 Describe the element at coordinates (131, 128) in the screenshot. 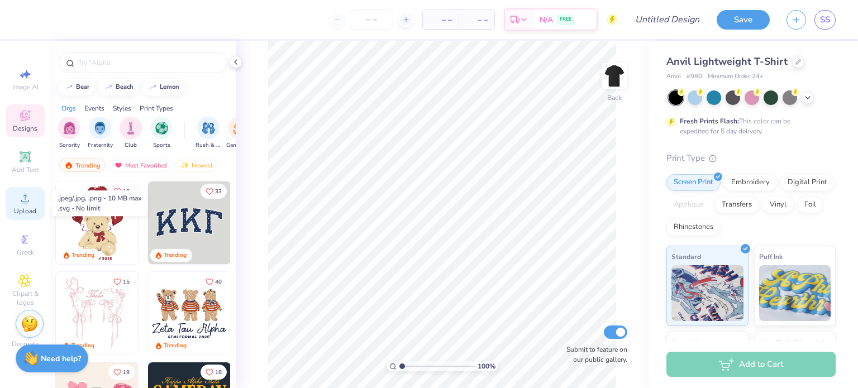

I see `img: Club Image` at that location.